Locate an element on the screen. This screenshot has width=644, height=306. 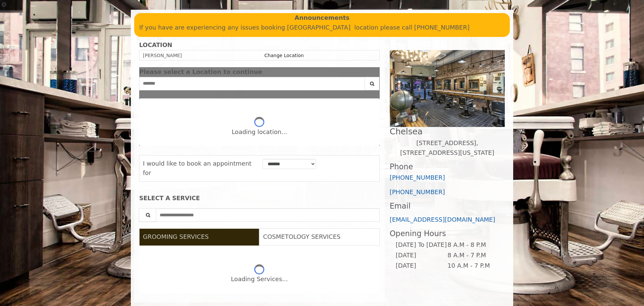
h3: Phone is located at coordinates (448, 167).